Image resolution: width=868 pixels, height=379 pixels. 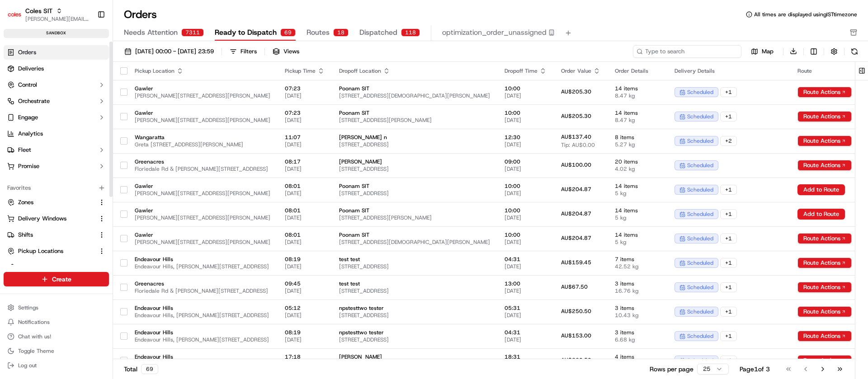 I want to click on span: Shifts, so click(x=25, y=235).